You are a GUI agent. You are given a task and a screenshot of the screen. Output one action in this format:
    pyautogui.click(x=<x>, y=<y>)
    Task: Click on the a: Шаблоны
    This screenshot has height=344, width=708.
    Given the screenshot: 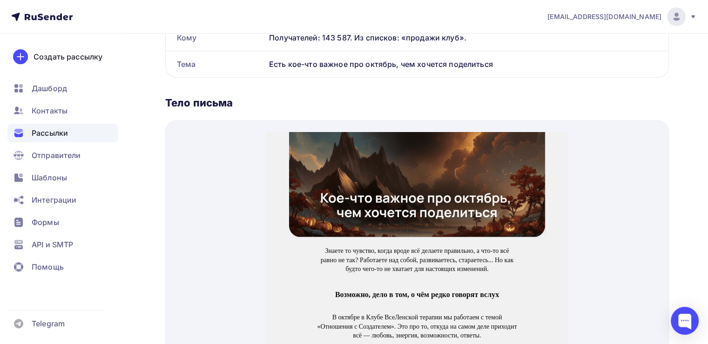 What is the action you would take?
    pyautogui.click(x=63, y=178)
    